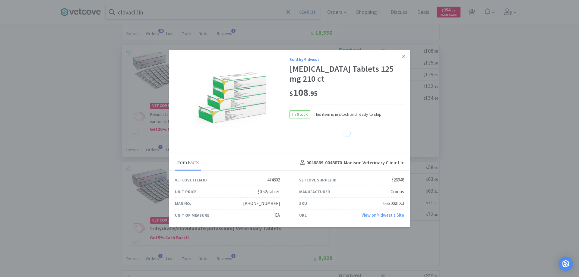 The height and width of the screenshot is (277, 579). Describe the element at coordinates (192, 215) in the screenshot. I see `div: Unit of Measure` at that location.